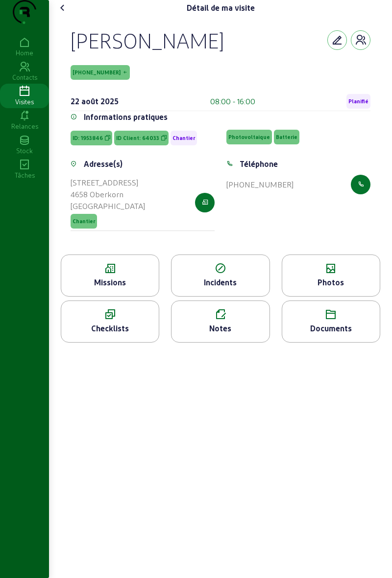 The image size is (392, 578). Describe the element at coordinates (110, 329) in the screenshot. I see `div: Checklists` at that location.